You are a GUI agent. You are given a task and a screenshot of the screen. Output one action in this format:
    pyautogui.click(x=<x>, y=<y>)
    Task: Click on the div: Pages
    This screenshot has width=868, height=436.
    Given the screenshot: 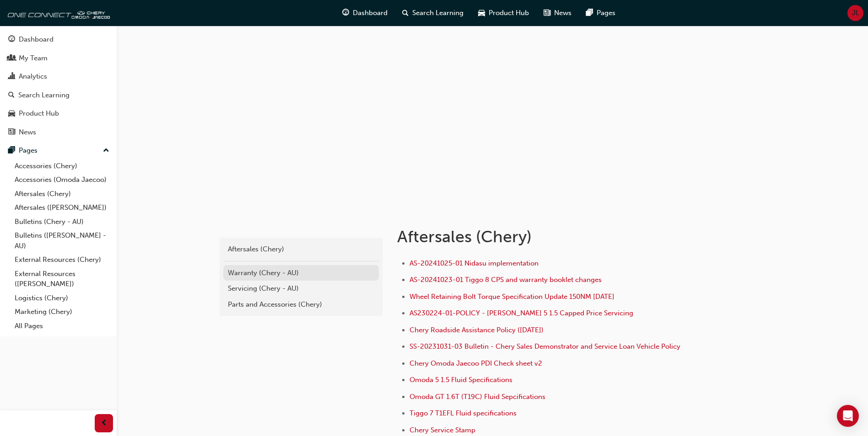 What is the action you would take?
    pyautogui.click(x=28, y=150)
    